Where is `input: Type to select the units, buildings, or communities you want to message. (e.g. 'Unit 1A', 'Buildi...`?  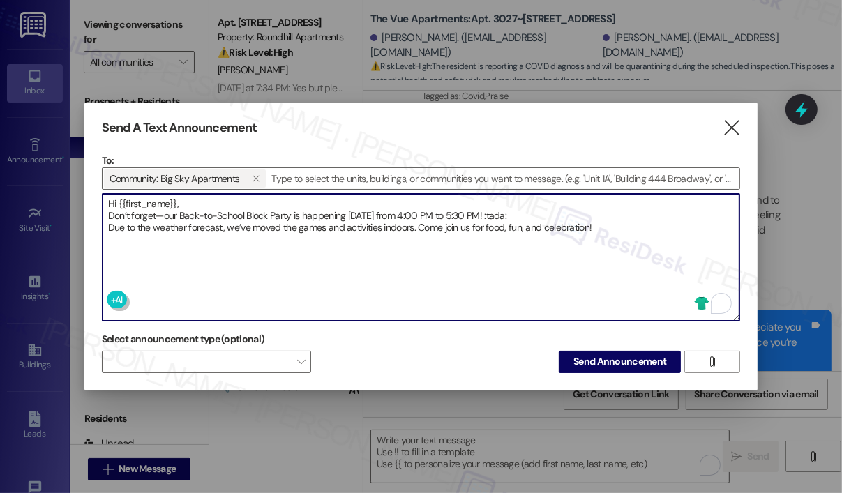
input: Type to select the units, buildings, or communities you want to message. (e.g. 'Unit 1A', 'Buildi... is located at coordinates (503, 179).